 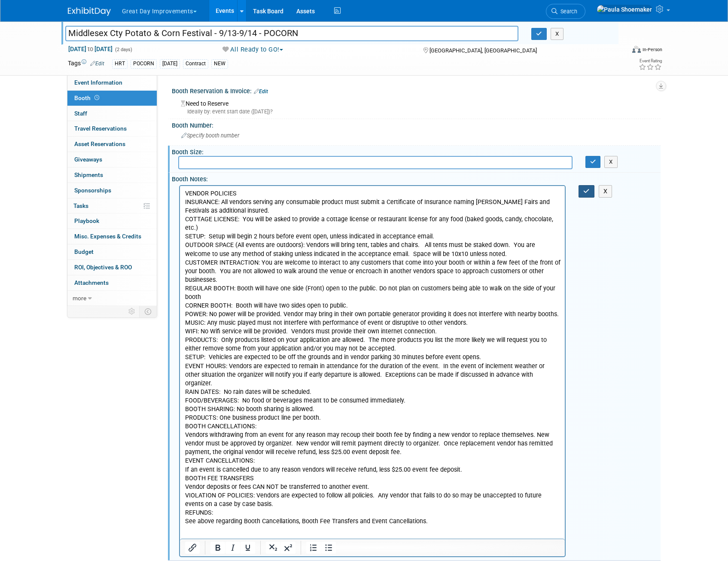 I want to click on span: Misc. Expenses & Credits, so click(x=108, y=236).